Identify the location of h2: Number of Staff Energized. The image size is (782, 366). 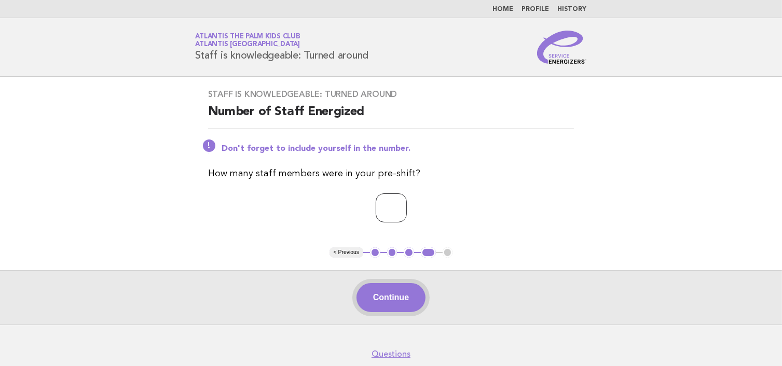
(391, 116).